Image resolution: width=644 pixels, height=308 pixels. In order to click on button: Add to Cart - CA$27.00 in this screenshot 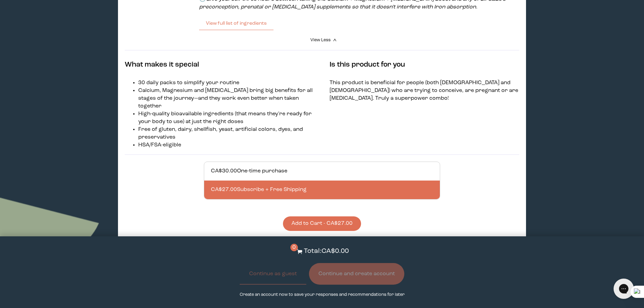, I will do `click(322, 223)`.